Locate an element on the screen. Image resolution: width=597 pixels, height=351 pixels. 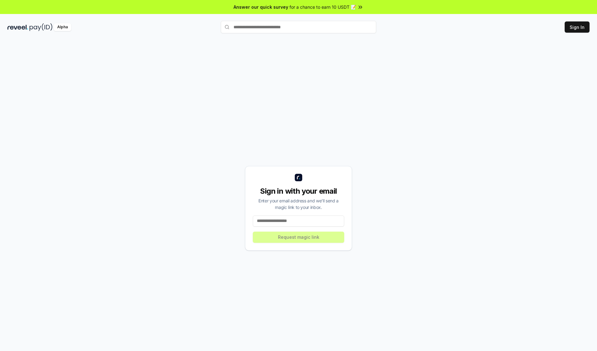
span: Answer our quick survey is located at coordinates (261, 7).